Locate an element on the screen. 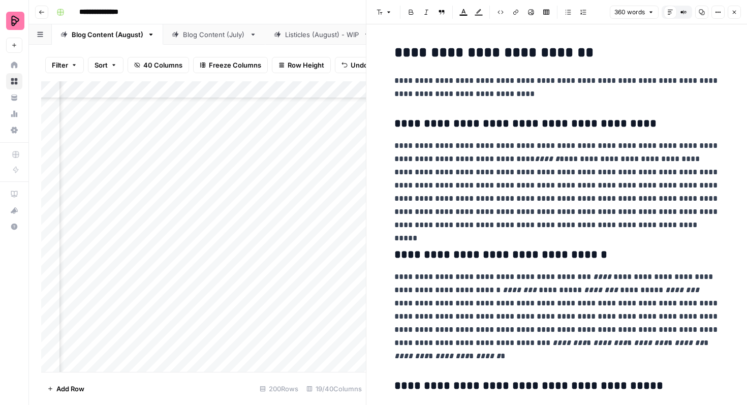 Image resolution: width=747 pixels, height=405 pixels. button: Row Height is located at coordinates (301, 65).